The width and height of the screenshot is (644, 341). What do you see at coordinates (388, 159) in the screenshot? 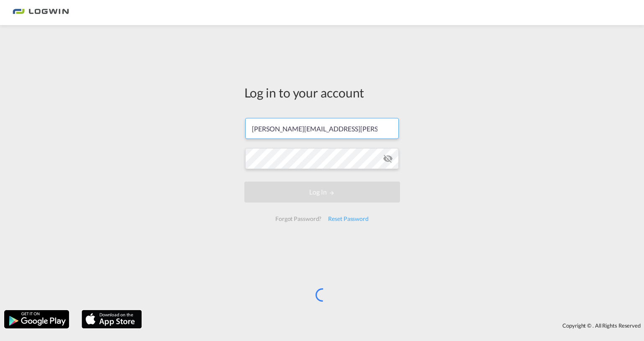
I see `md-icon: icon-eye-off` at bounding box center [388, 159].